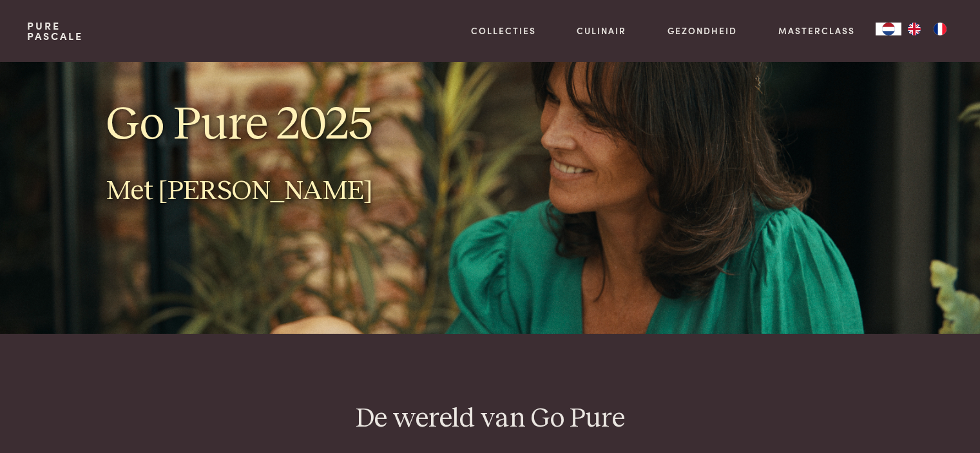 Image resolution: width=980 pixels, height=453 pixels. I want to click on ul: Language list, so click(927, 29).